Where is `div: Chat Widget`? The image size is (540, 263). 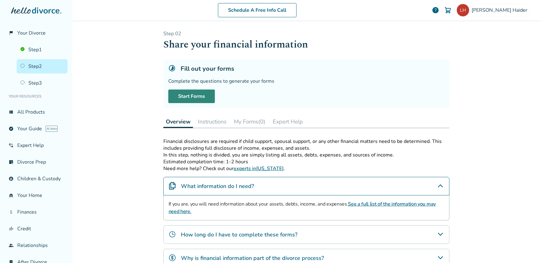
div: Chat Widget is located at coordinates (525, 248).